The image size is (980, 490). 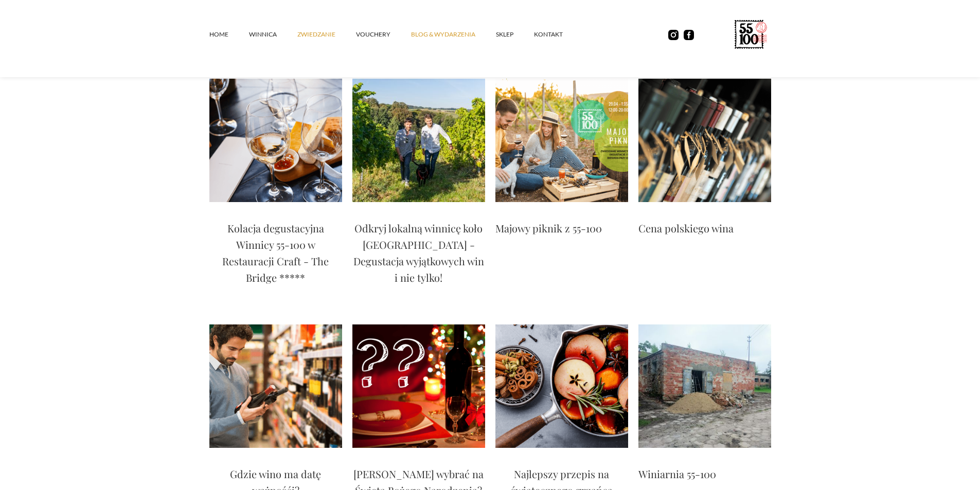 I want to click on a: Home, so click(x=229, y=34).